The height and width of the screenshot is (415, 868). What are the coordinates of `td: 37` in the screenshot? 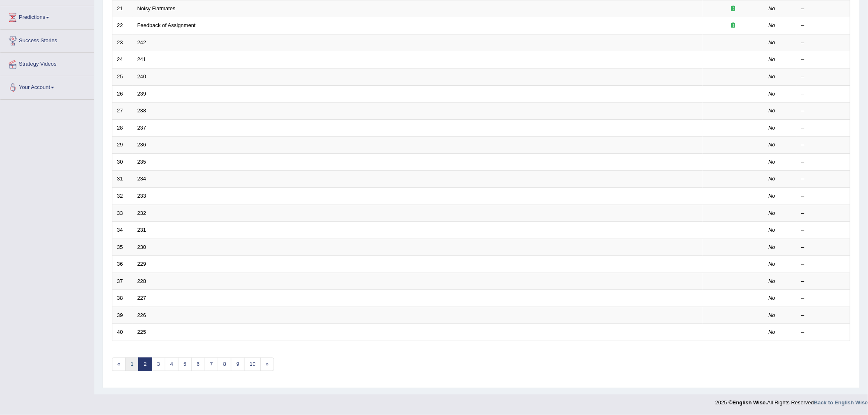 It's located at (122, 281).